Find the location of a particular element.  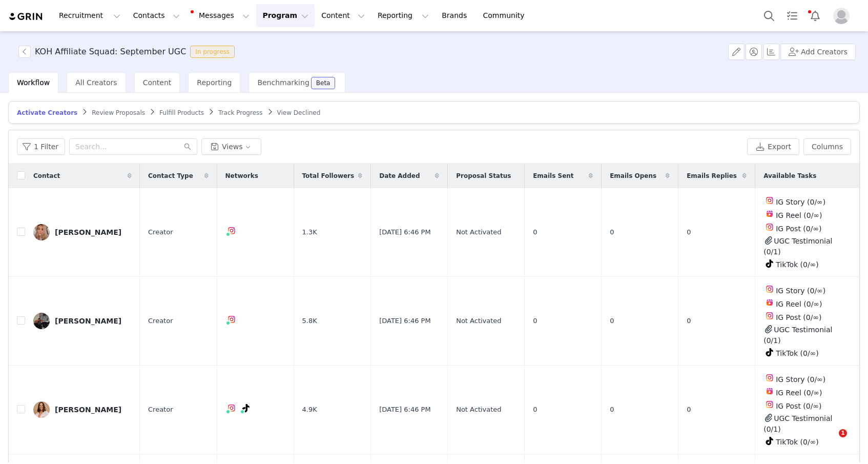

span: 1 is located at coordinates (843, 434).